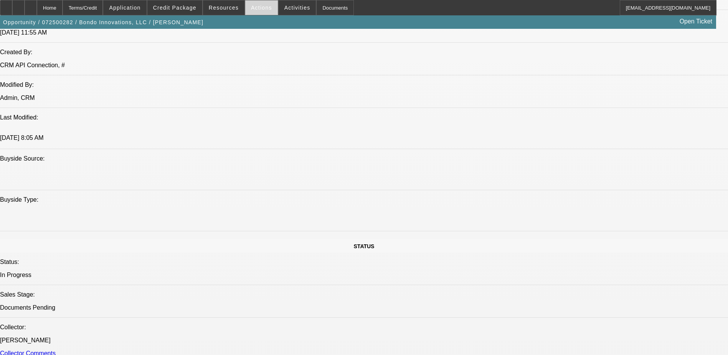  What do you see at coordinates (261, 8) in the screenshot?
I see `button: Actions` at bounding box center [261, 8].